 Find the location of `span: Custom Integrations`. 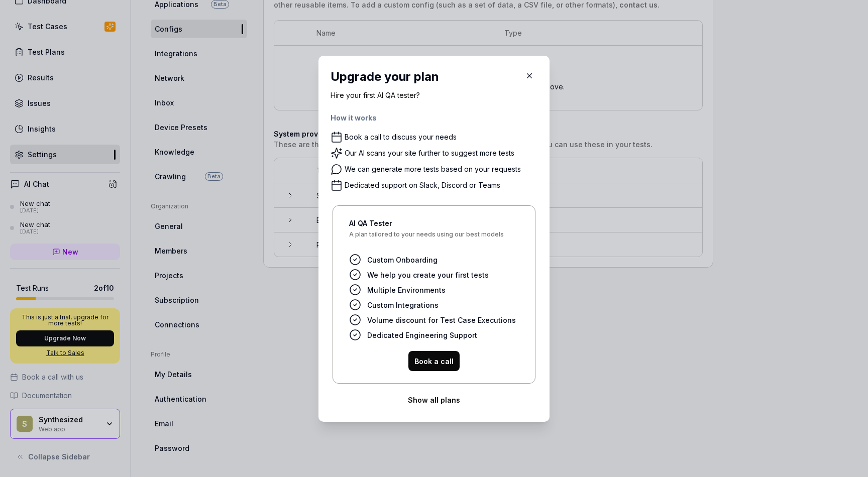

span: Custom Integrations is located at coordinates (402, 304).